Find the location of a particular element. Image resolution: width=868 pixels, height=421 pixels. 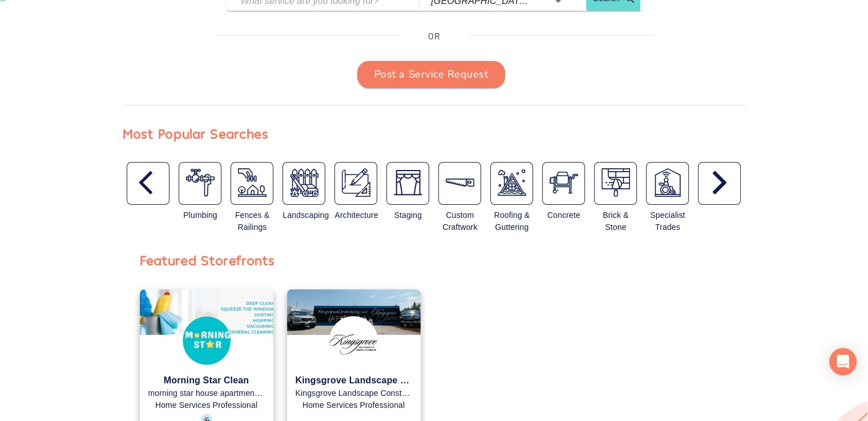

button: Roofing and Guttering is located at coordinates (512, 183).